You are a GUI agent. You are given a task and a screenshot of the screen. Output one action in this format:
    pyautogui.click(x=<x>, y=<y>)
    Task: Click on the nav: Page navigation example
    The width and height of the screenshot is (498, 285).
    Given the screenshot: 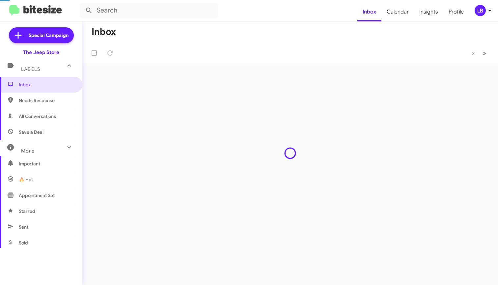 What is the action you would take?
    pyautogui.click(x=479, y=53)
    